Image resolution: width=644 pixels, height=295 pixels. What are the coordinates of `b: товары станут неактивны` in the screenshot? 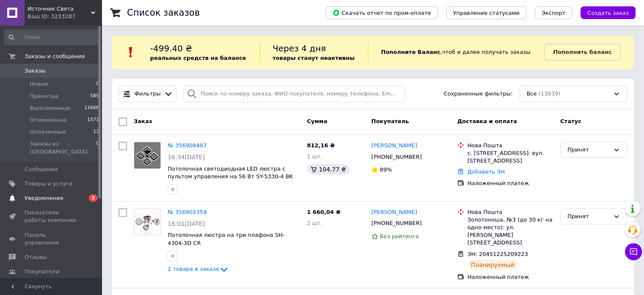 It's located at (314, 57).